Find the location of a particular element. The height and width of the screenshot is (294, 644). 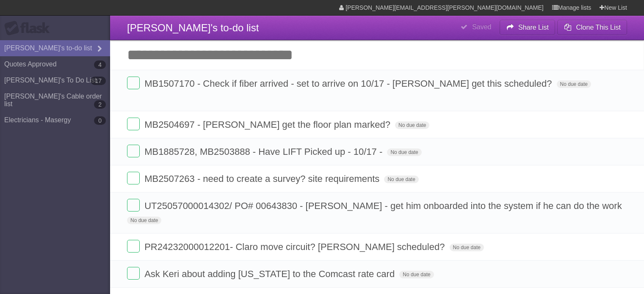

div: Flask is located at coordinates (30, 28).